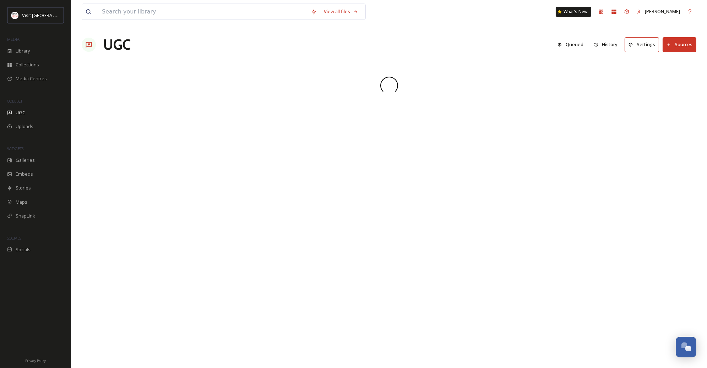 This screenshot has width=707, height=368. What do you see at coordinates (15, 148) in the screenshot?
I see `span: WIDGETS` at bounding box center [15, 148].